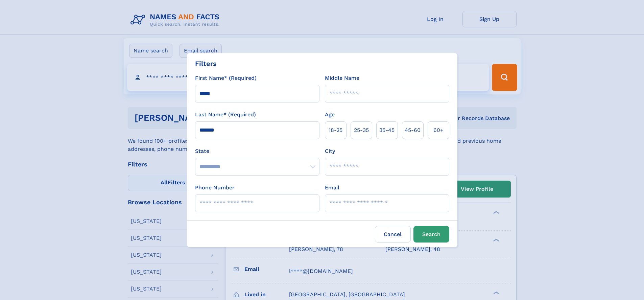 This screenshot has width=644, height=300. What do you see at coordinates (387, 130) in the screenshot?
I see `span: 35‑45` at bounding box center [387, 130].